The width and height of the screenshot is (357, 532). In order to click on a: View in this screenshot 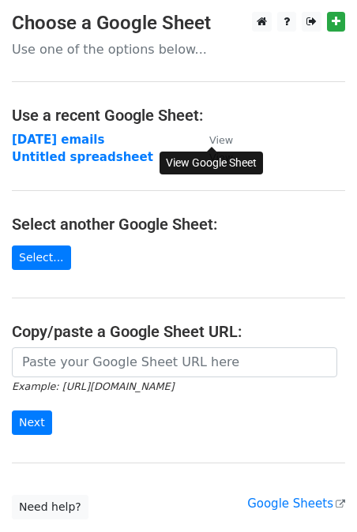, I will do `click(213, 140)`.